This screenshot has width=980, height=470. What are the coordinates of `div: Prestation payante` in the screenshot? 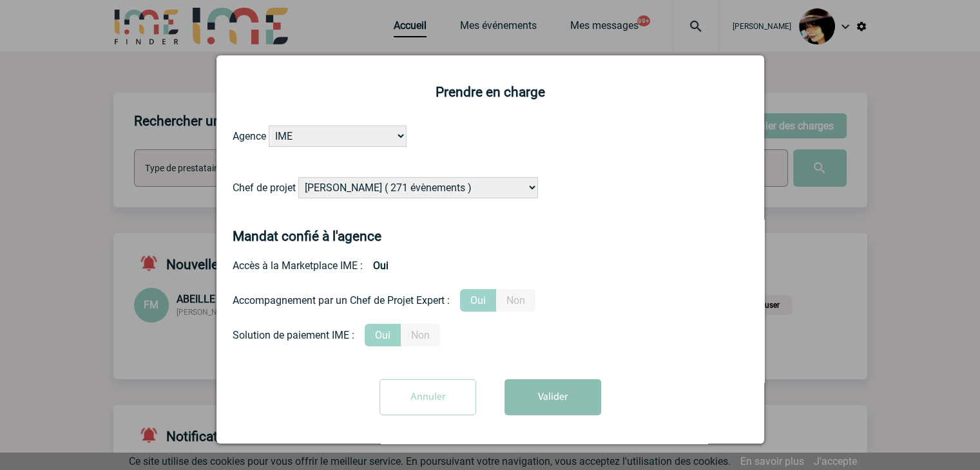 It's located at (490, 300).